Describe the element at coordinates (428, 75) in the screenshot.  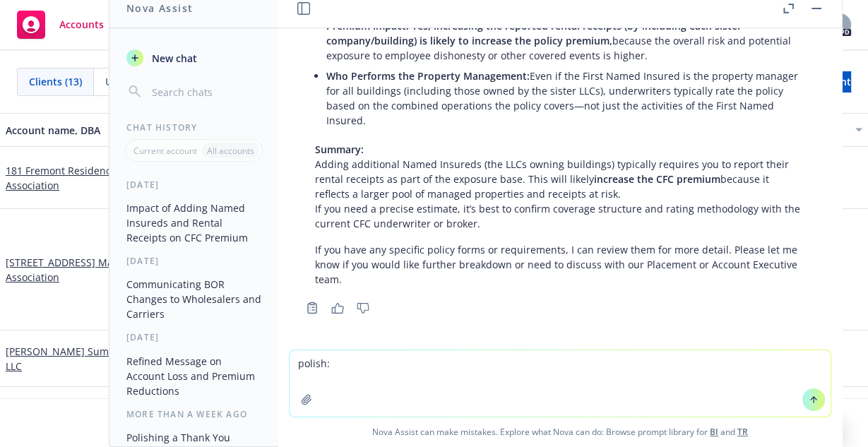
I see `span: Who Performs the Property Management:` at that location.